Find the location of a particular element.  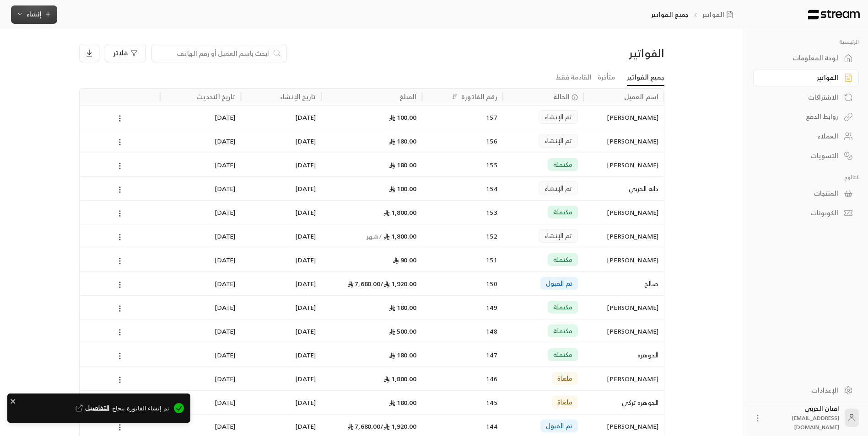

a: لوحة المعلومات is located at coordinates (805, 58).